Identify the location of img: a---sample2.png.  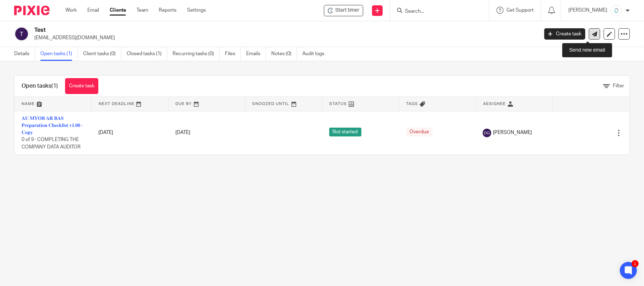
(616, 10).